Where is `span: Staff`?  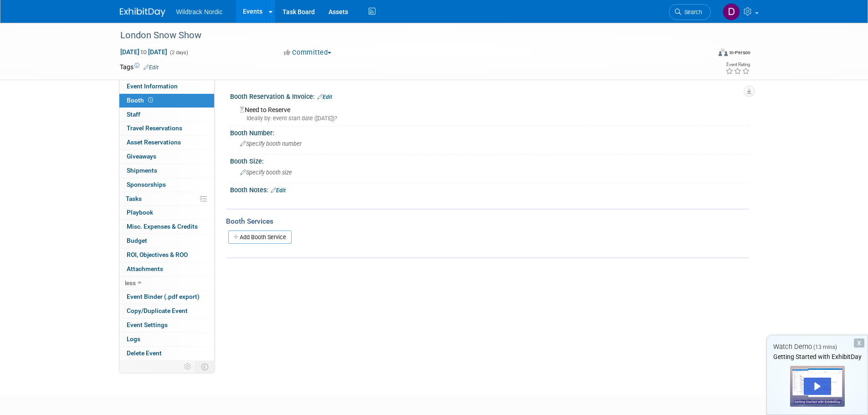
span: Staff is located at coordinates (133, 114).